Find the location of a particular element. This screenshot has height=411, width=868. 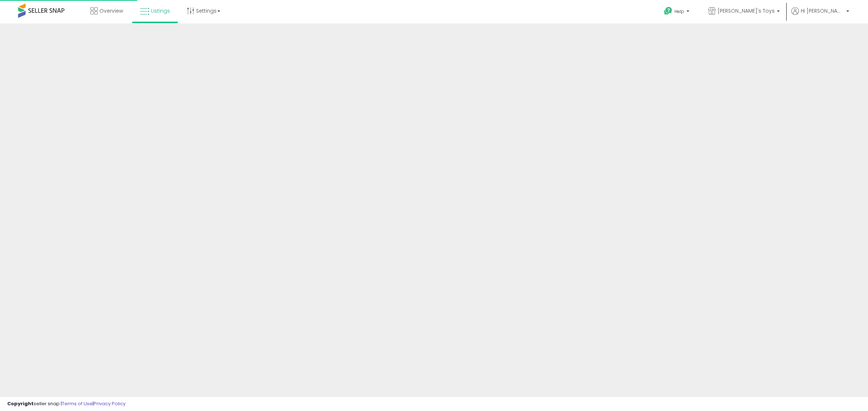

span: Help is located at coordinates (679, 11).